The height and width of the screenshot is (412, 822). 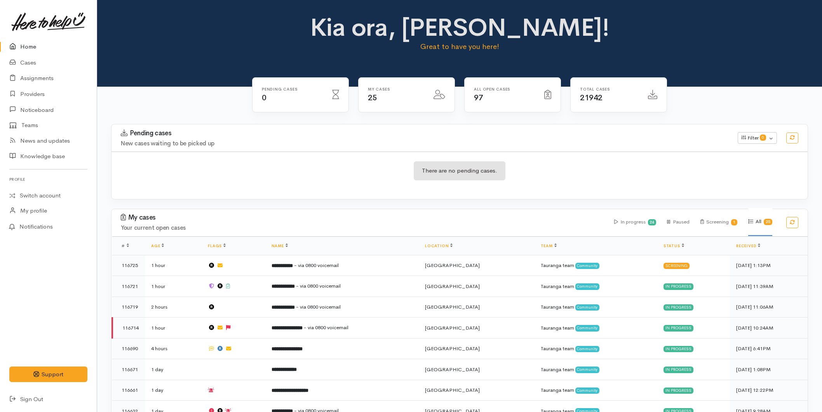 What do you see at coordinates (735, 222) in the screenshot?
I see `b: 1` at bounding box center [735, 222].